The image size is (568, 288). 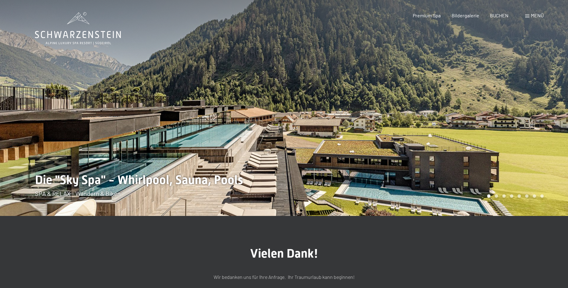 I want to click on span: Bildergalerie, so click(x=465, y=15).